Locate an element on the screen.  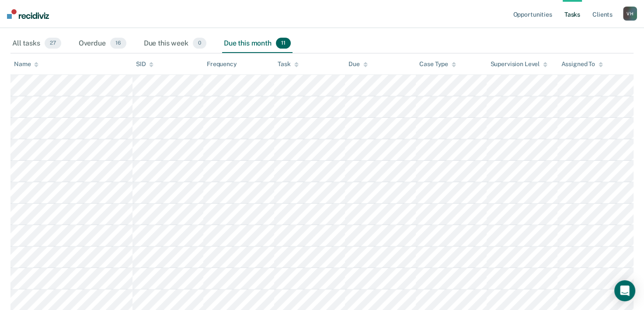
div: Assigned To is located at coordinates (582, 64).